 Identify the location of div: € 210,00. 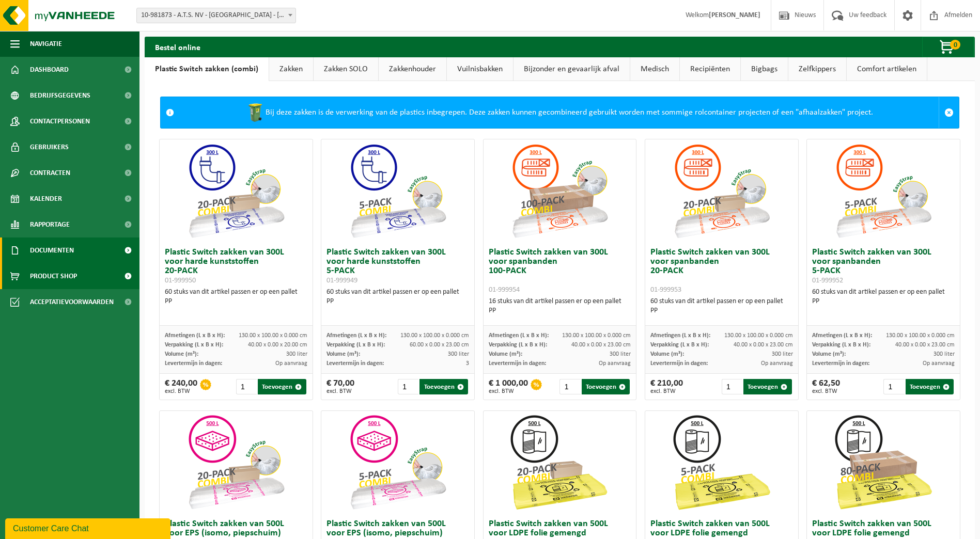
(667, 386).